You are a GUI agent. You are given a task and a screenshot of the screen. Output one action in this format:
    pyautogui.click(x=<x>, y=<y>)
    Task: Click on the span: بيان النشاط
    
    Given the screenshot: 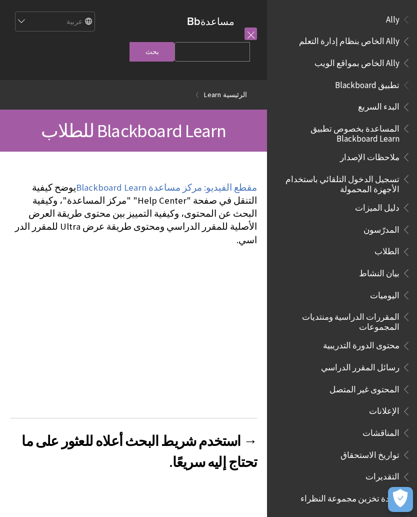 What is the action you would take?
    pyautogui.click(x=379, y=271)
    